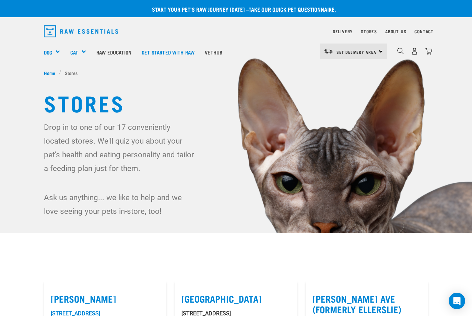  I want to click on img: home-icon-1@2x.png, so click(400, 51).